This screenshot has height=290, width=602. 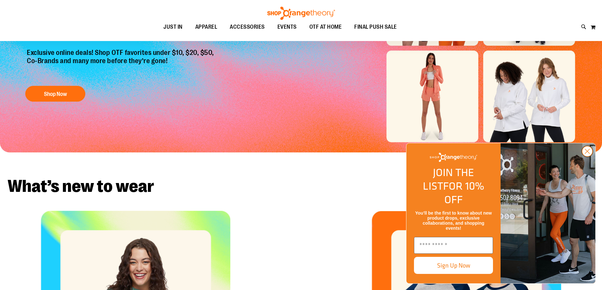 What do you see at coordinates (206, 27) in the screenshot?
I see `span: APPAREL` at bounding box center [206, 27].